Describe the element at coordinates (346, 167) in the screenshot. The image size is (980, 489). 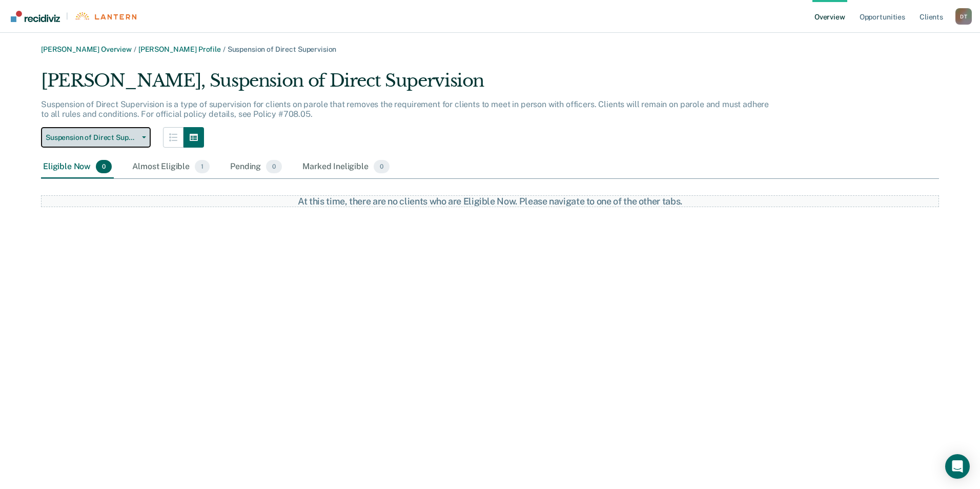
I see `div: Marked Ineligible0` at that location.